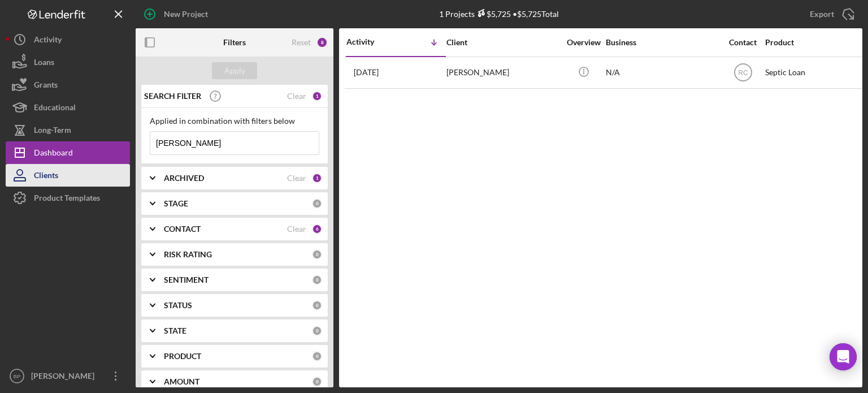 The width and height of the screenshot is (868, 393). I want to click on a: Educational, so click(68, 108).